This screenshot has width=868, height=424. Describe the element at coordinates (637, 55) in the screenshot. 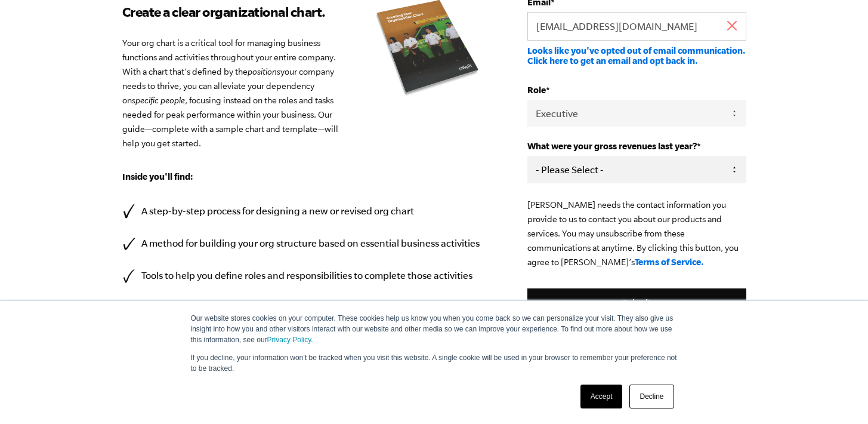

I see `a: Looks like you've opted out of email communication. Click here to get an email and opt back in.` at that location.